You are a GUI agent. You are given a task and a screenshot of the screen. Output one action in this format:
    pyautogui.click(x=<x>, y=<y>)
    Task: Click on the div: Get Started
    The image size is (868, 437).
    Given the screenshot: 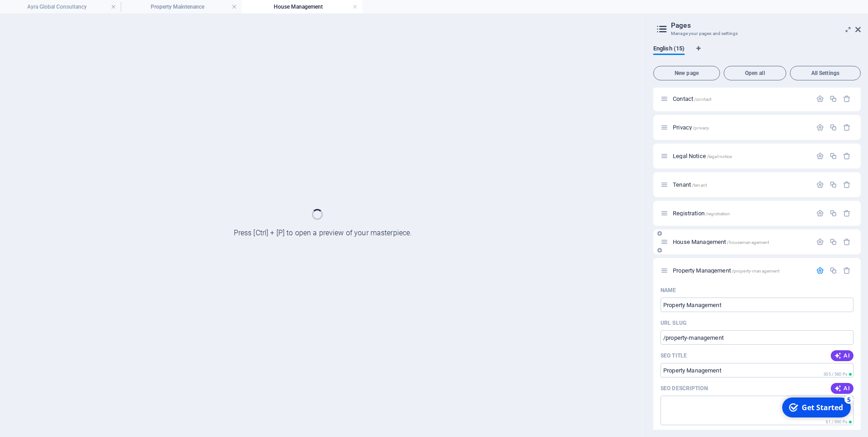 What is the action you would take?
    pyautogui.click(x=45, y=14)
    